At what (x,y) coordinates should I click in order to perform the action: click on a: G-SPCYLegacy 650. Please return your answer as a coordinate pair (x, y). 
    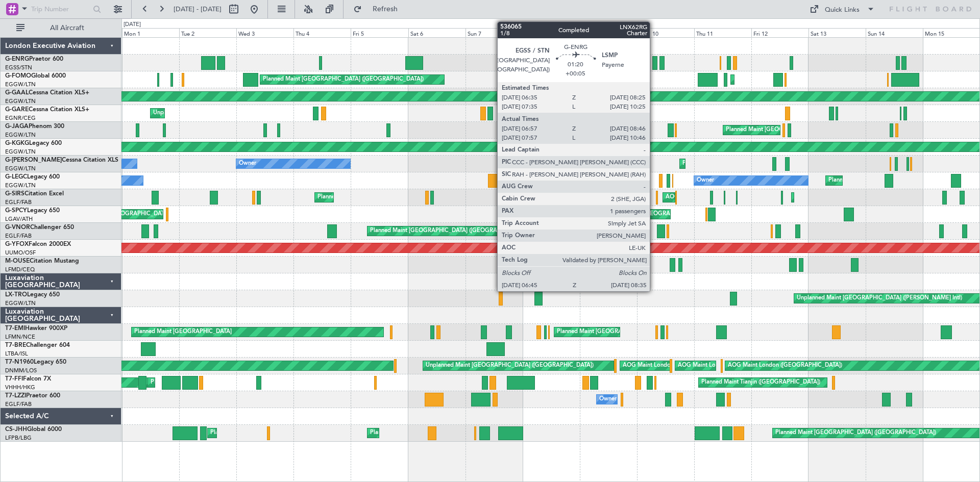
    Looking at the image, I should click on (32, 211).